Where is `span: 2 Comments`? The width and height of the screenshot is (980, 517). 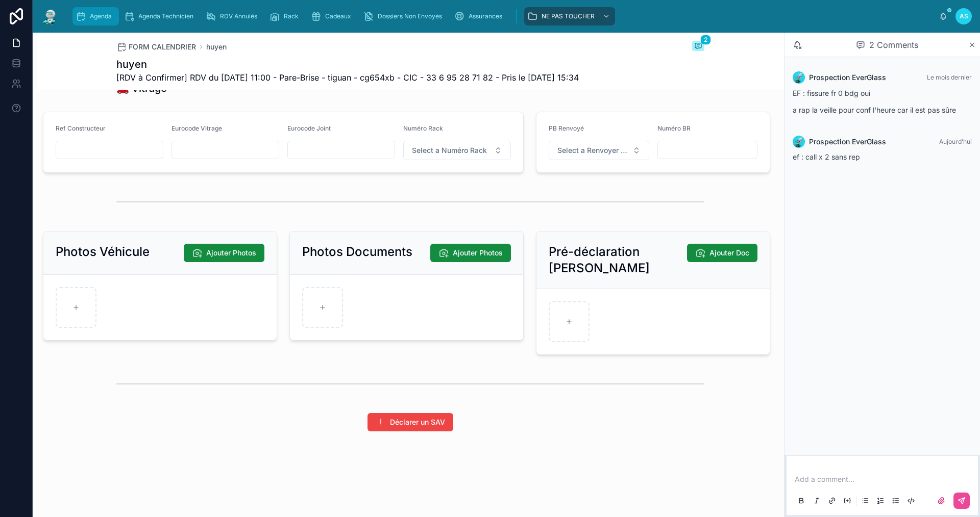 span: 2 Comments is located at coordinates (894, 45).